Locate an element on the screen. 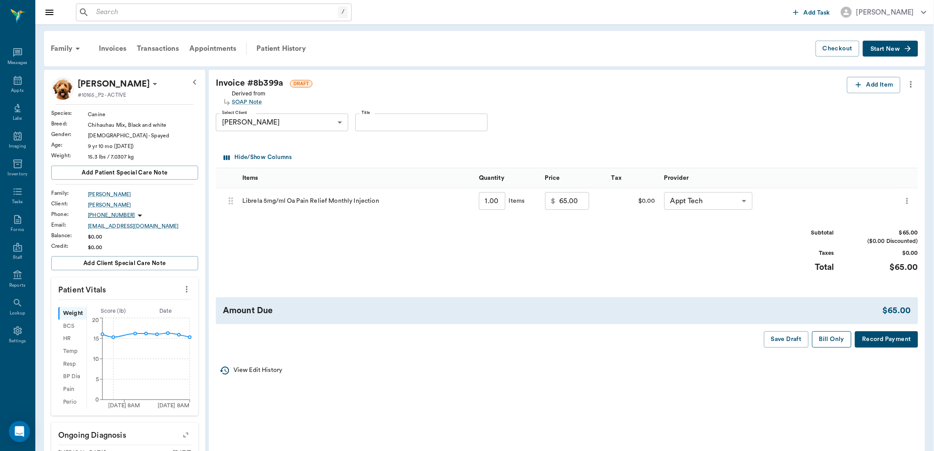 Image resolution: width=934 pixels, height=451 pixels. div: Inventory is located at coordinates (17, 174).